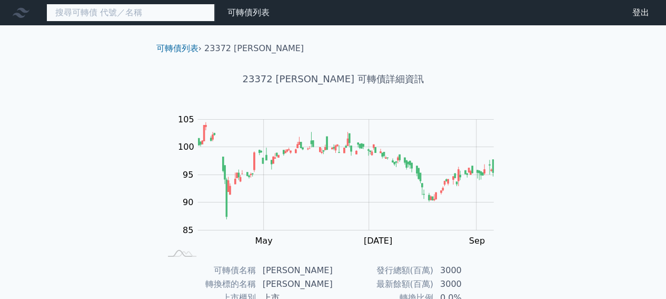  I want to click on tspan: May, so click(263, 240).